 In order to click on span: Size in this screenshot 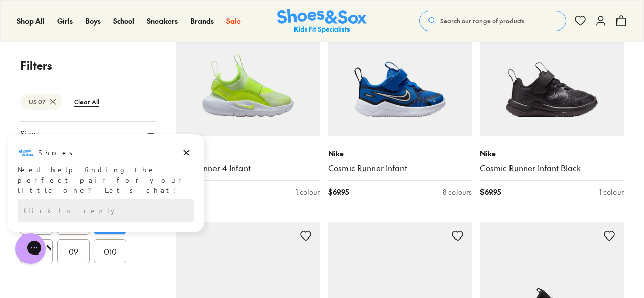, I will do `click(28, 133)`.